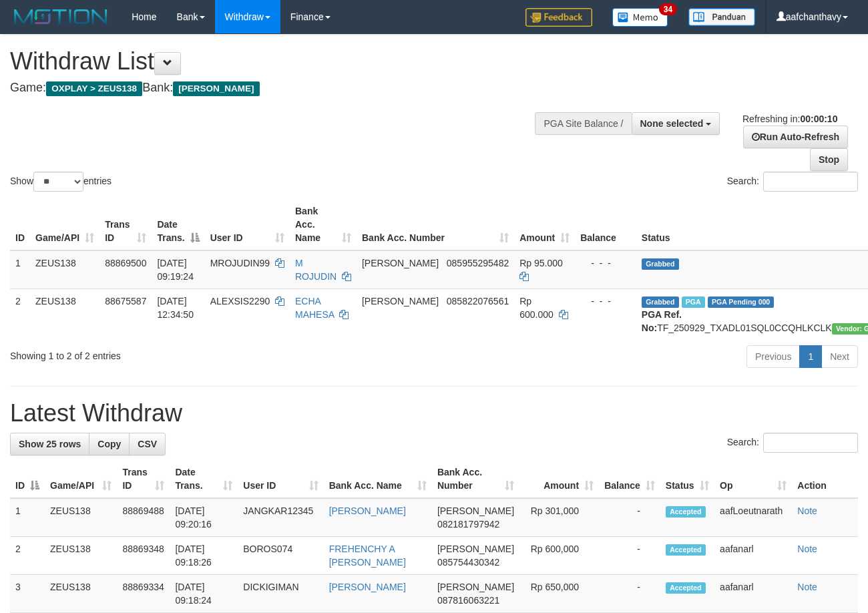  Describe the element at coordinates (280, 517) in the screenshot. I see `td: JANGKAR12345` at that location.